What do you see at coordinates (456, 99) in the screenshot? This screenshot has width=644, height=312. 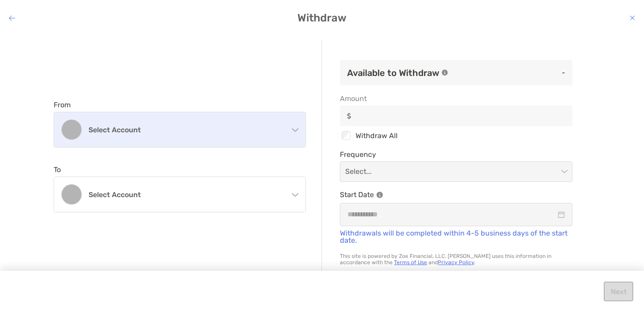 I see `span: Amount` at bounding box center [456, 99].